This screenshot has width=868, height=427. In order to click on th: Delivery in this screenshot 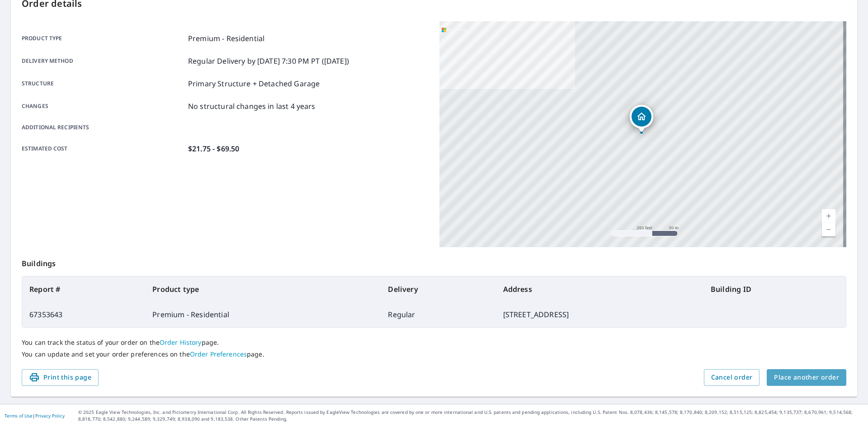, I will do `click(438, 290)`.